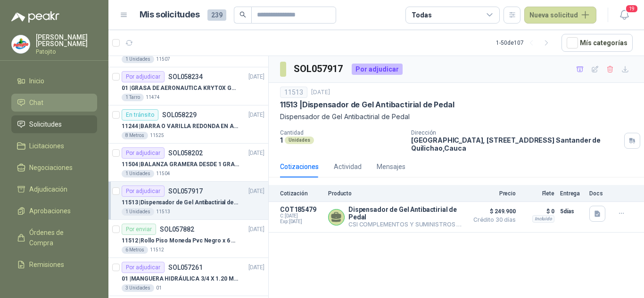 The image size is (644, 298). I want to click on p: COT185479, so click(301, 210).